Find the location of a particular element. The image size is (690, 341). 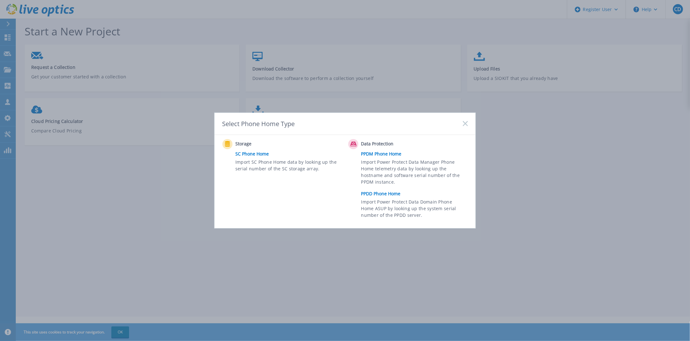

span: Storage is located at coordinates (267, 144).